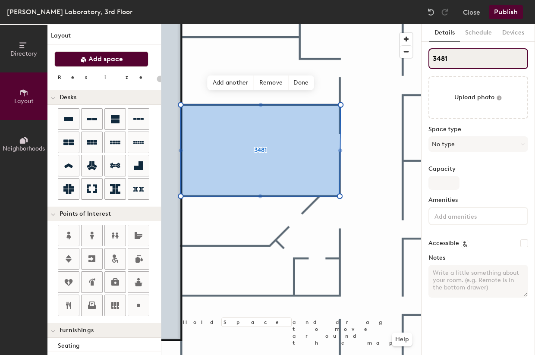 This screenshot has height=355, width=535. Describe the element at coordinates (478, 144) in the screenshot. I see `button: No type` at that location.